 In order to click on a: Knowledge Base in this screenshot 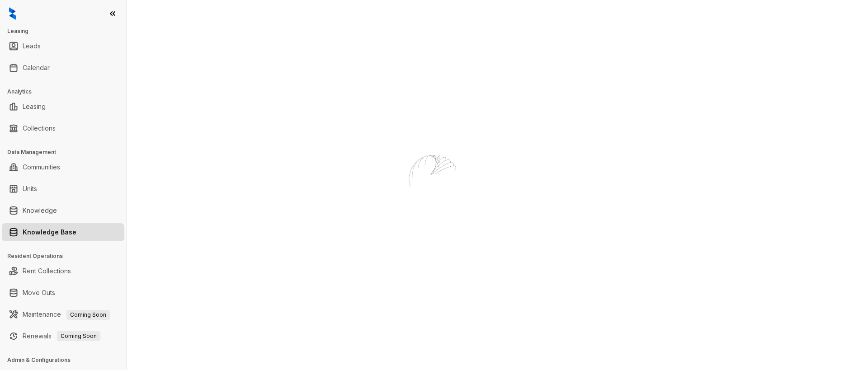, I will do `click(49, 232)`.